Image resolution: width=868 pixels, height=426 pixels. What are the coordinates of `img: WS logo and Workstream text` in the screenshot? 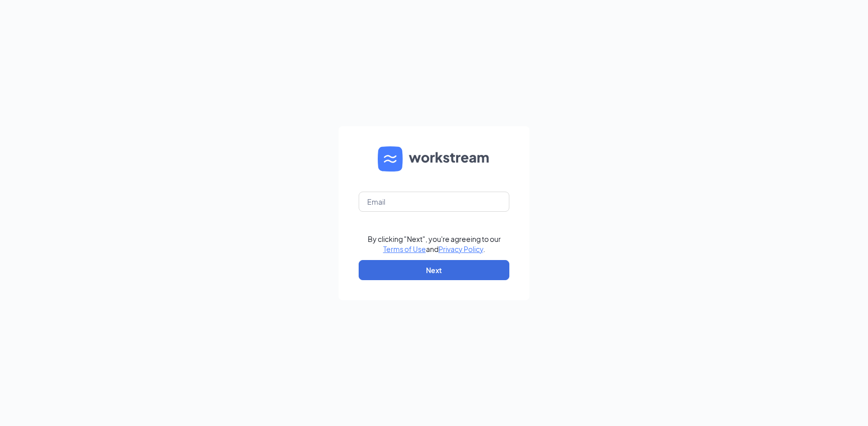 It's located at (434, 159).